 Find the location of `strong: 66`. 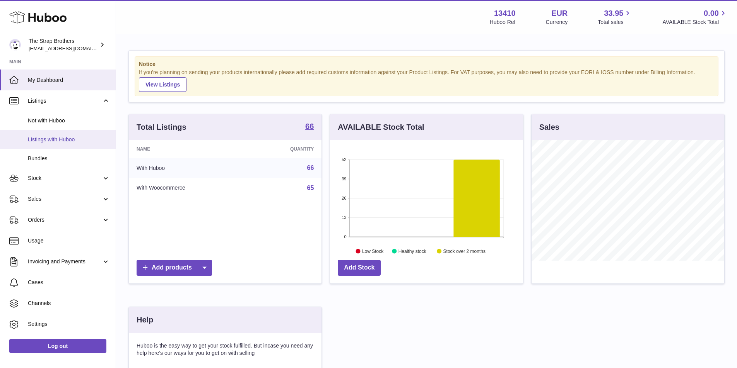

strong: 66 is located at coordinates (309, 126).